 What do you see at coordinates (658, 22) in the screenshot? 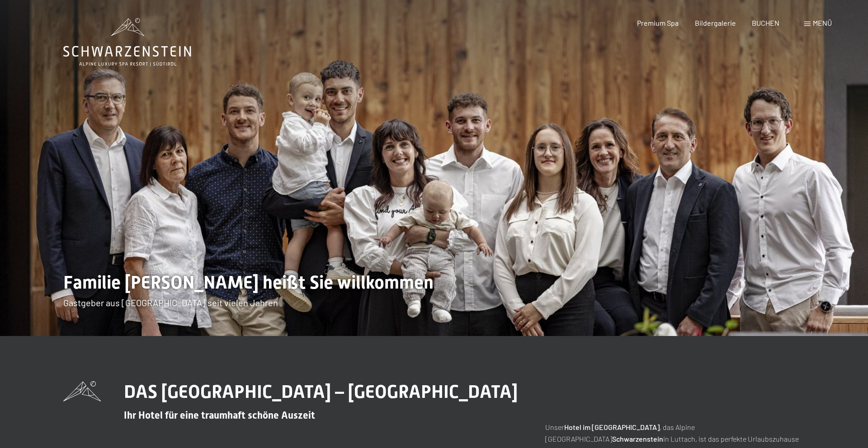
I see `span: Premium Spa` at bounding box center [658, 22].